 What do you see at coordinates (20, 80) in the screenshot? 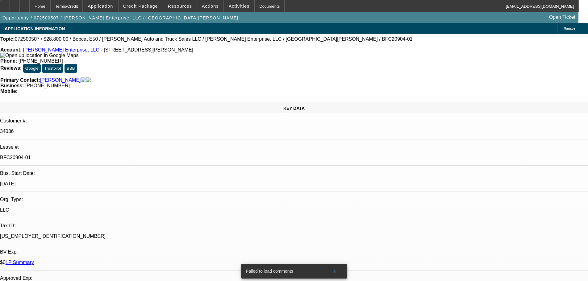
I see `strong: Primary Contact:` at bounding box center [20, 80].